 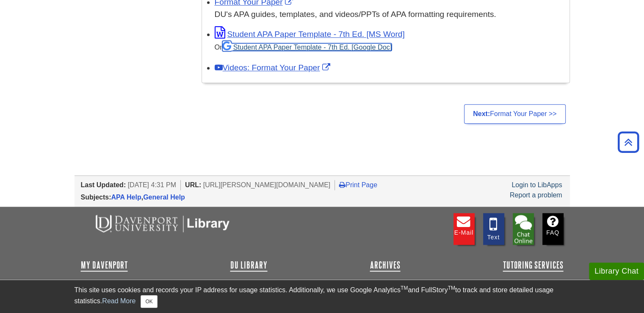 I want to click on a: Login to LibApps, so click(x=536, y=185).